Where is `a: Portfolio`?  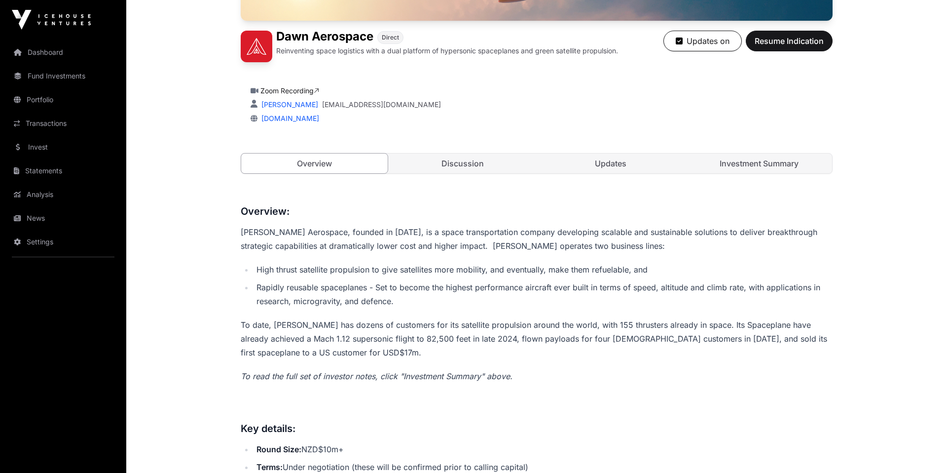
a: Portfolio is located at coordinates (63, 100).